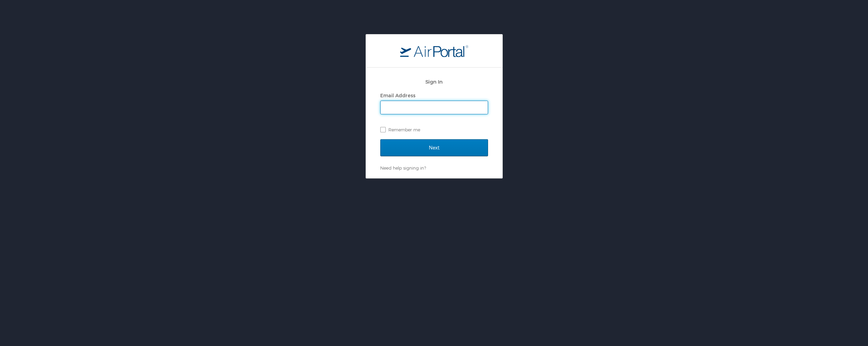  Describe the element at coordinates (434, 147) in the screenshot. I see `input: Next` at that location.